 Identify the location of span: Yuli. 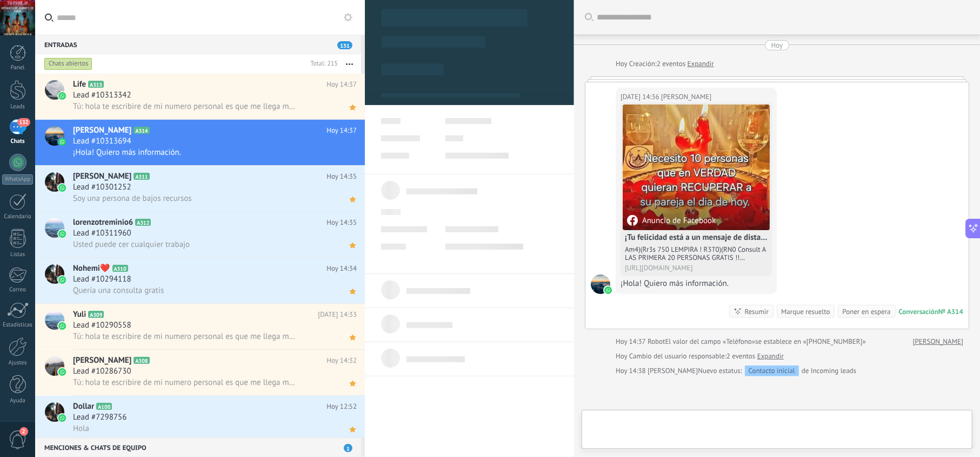
(80, 315).